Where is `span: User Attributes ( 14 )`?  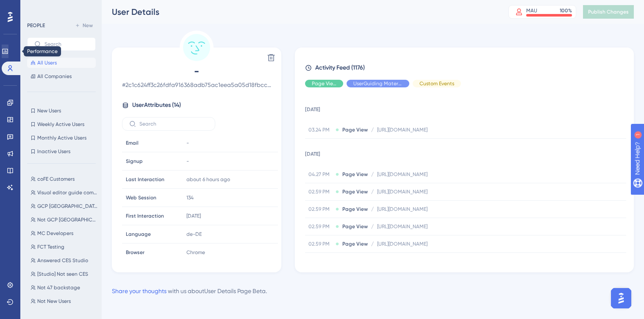 span: User Attributes ( 14 ) is located at coordinates (156, 105).